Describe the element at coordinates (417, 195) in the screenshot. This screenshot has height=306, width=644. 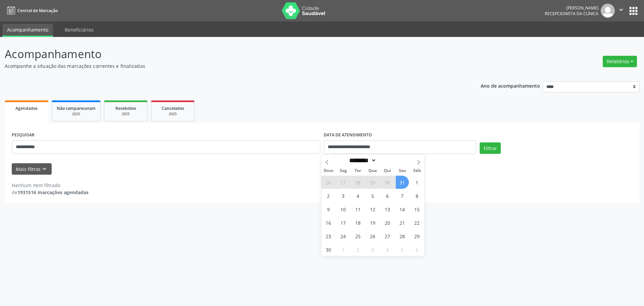
I see `span: Novembro 8, 2025` at that location.